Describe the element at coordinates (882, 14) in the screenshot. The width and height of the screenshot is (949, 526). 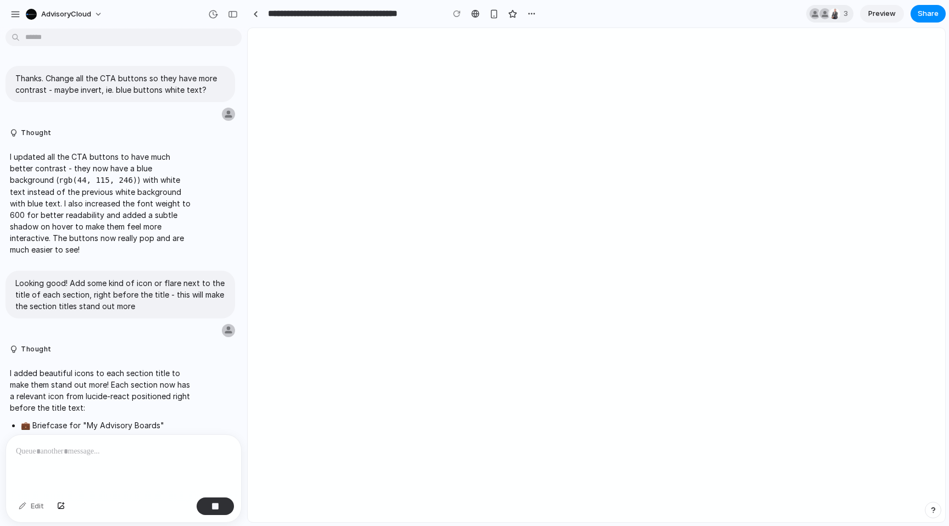
I see `span: Preview` at that location.